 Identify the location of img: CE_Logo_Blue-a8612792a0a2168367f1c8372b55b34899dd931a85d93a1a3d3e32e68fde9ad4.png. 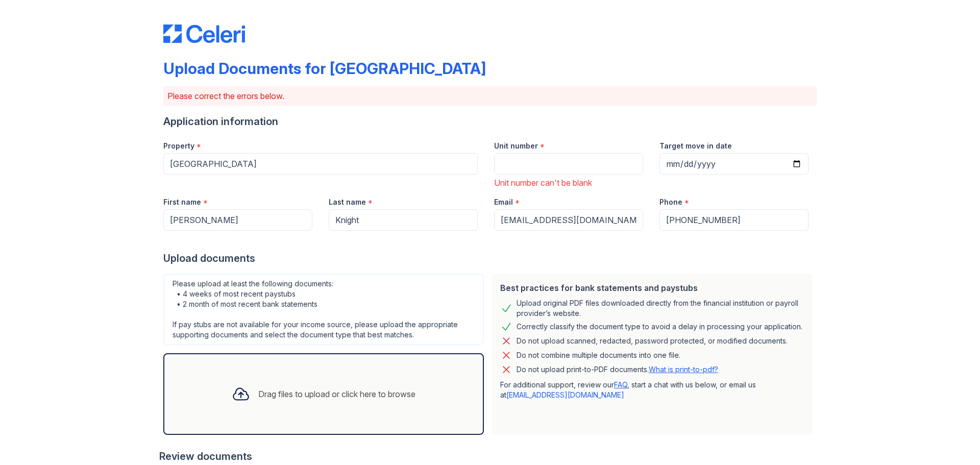
(204, 33).